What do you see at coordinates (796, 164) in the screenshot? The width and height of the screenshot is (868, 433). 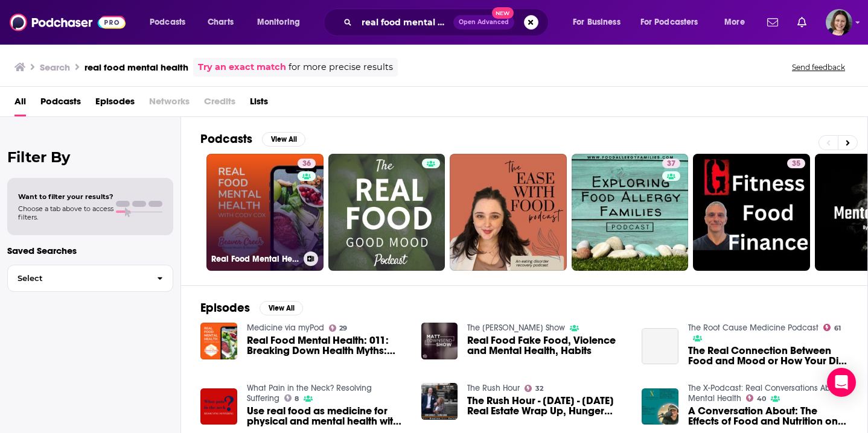 I see `span: 35` at bounding box center [796, 164].